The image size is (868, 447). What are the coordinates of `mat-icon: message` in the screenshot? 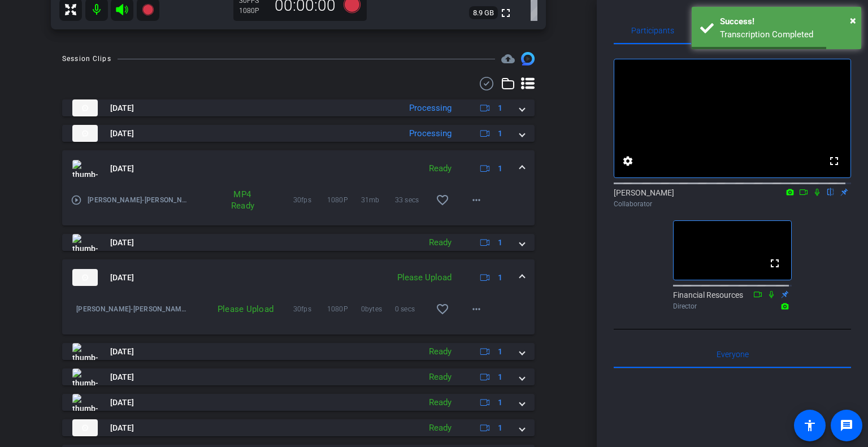 It's located at (847, 426).